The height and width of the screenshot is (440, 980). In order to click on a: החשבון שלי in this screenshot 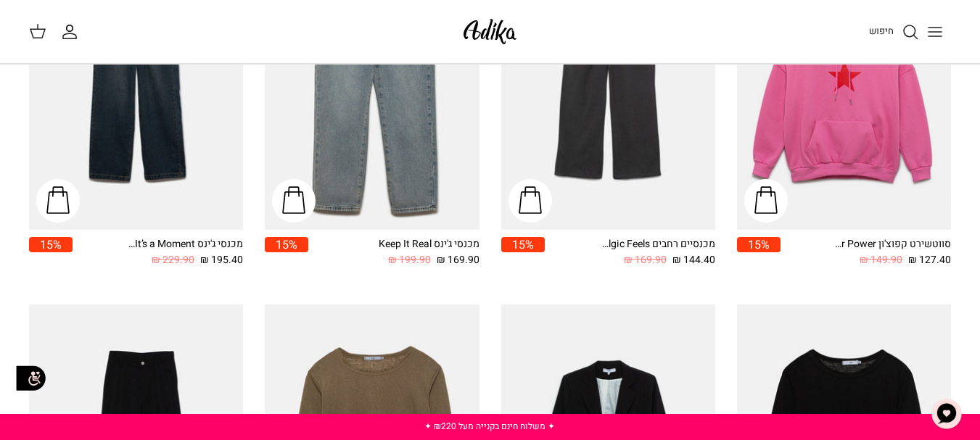, I will do `click(72, 32)`.